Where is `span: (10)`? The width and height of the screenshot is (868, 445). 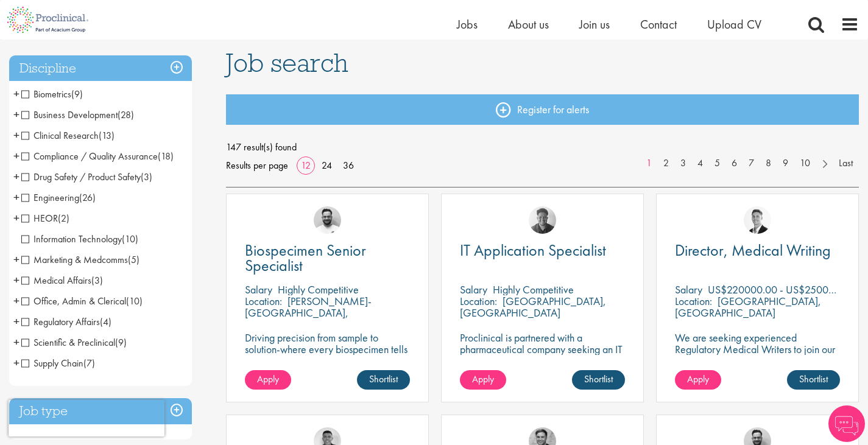
span: (10) is located at coordinates (134, 301).